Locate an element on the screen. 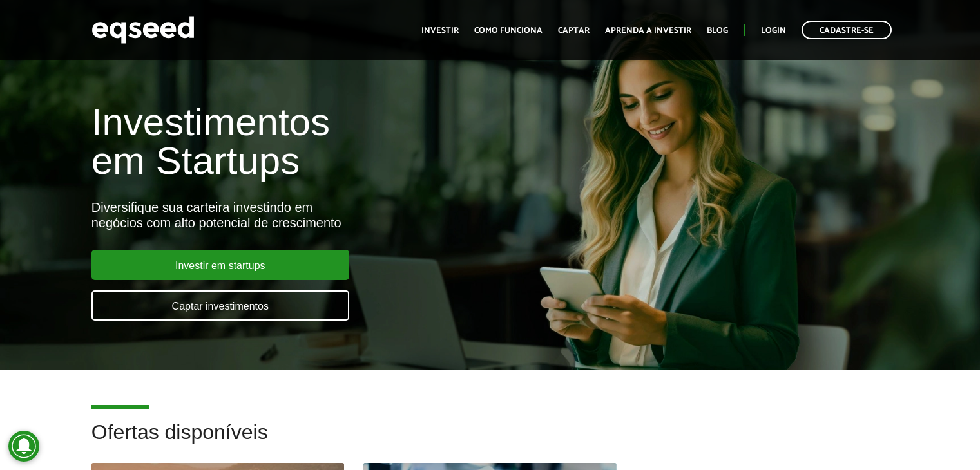  img: EqSeed is located at coordinates (143, 30).